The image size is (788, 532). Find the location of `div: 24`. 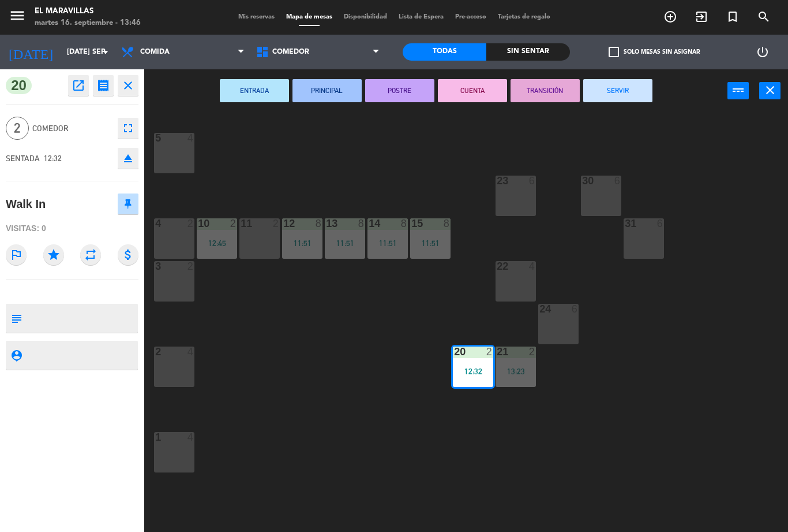

div: 24 is located at coordinates (540, 309).